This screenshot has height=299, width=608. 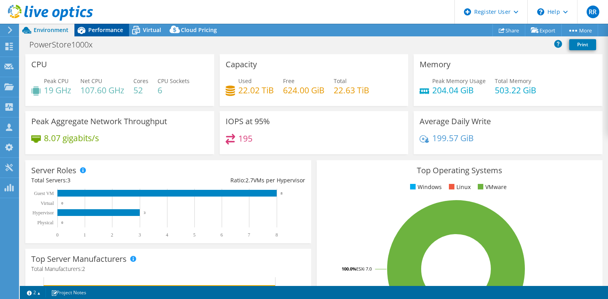 What do you see at coordinates (492, 187) in the screenshot?
I see `li: VMware` at bounding box center [492, 187].